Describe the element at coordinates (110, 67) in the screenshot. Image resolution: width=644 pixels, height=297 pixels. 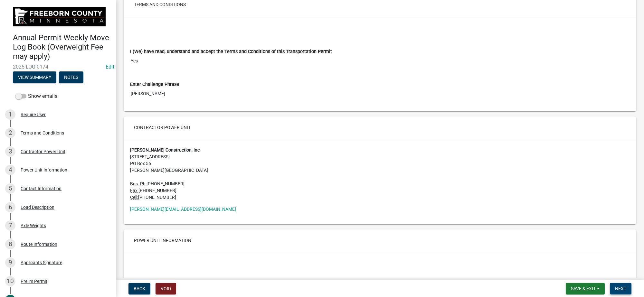
I see `wm-modal-confirm: Edit Application Number` at that location.